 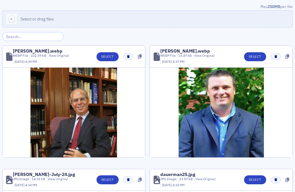 I want to click on div: 14.01 kB, so click(x=38, y=179).